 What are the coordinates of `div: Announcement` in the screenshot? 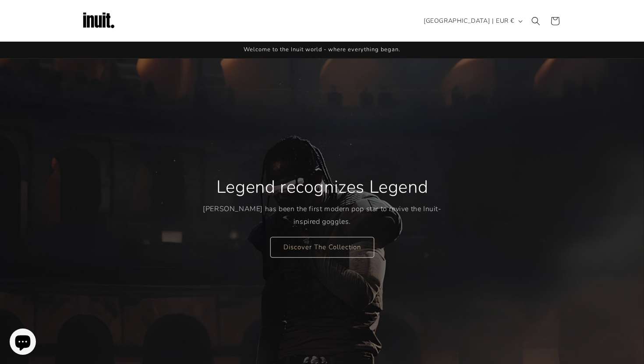 It's located at (322, 50).